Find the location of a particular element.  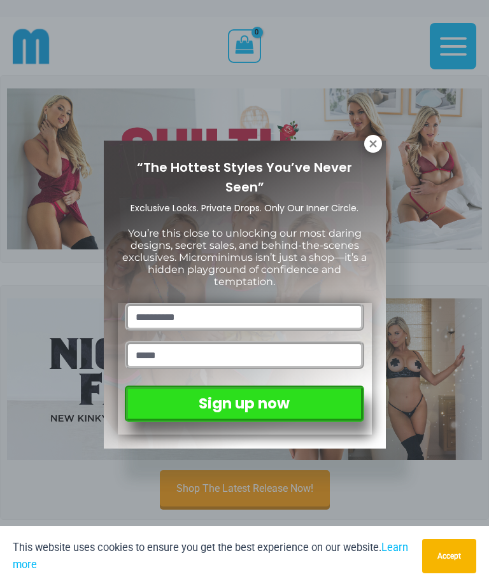

button: Sign up now is located at coordinates (244, 404).